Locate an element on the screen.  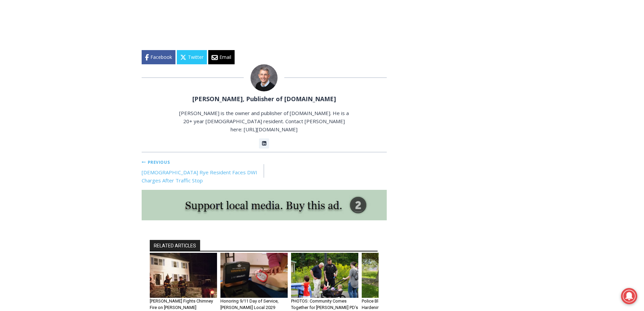
nav: Posts is located at coordinates (264, 171).